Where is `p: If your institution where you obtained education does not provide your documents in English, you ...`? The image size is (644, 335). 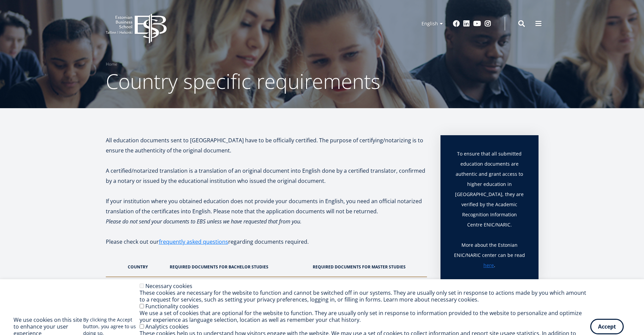 p: If your institution where you obtained education does not provide your documents in English, you ... is located at coordinates (266, 206).